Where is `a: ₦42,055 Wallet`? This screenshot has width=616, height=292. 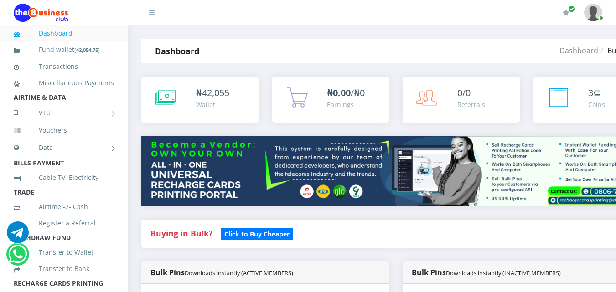 a: ₦42,055 Wallet is located at coordinates (200, 100).